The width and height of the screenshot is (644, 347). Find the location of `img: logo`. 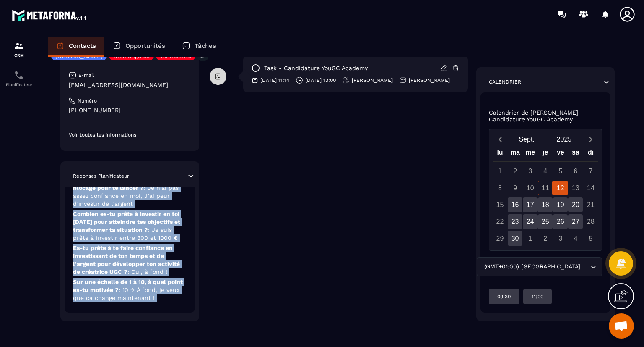

img: logo is located at coordinates (49, 15).